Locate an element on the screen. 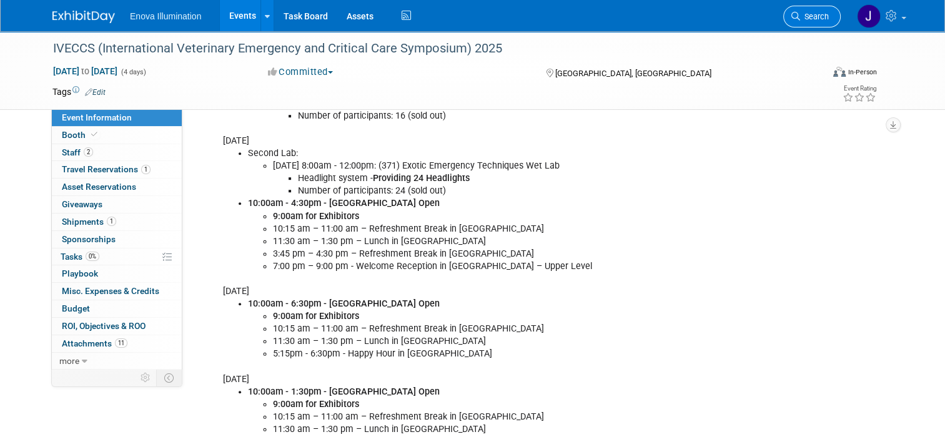 This screenshot has height=442, width=945. span: Search is located at coordinates (814, 16).